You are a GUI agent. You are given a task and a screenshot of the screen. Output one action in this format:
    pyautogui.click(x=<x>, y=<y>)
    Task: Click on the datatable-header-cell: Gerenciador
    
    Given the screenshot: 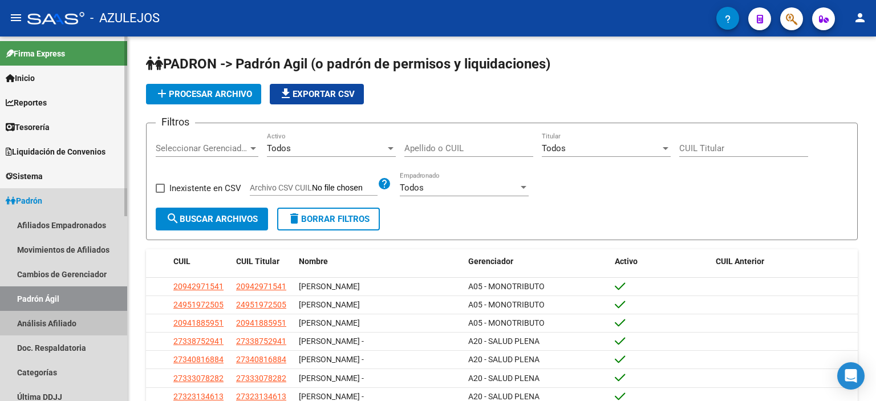 What is the action you would take?
    pyautogui.click(x=536, y=261)
    